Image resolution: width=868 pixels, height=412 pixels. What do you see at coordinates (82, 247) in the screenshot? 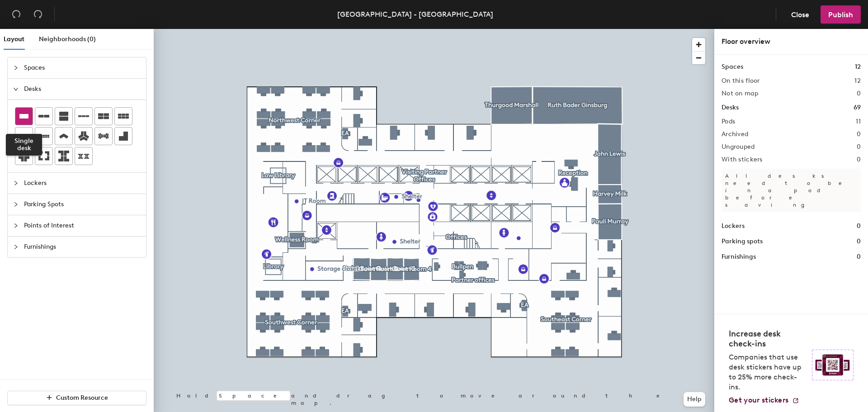
I see `span: Furnishings` at bounding box center [82, 247].